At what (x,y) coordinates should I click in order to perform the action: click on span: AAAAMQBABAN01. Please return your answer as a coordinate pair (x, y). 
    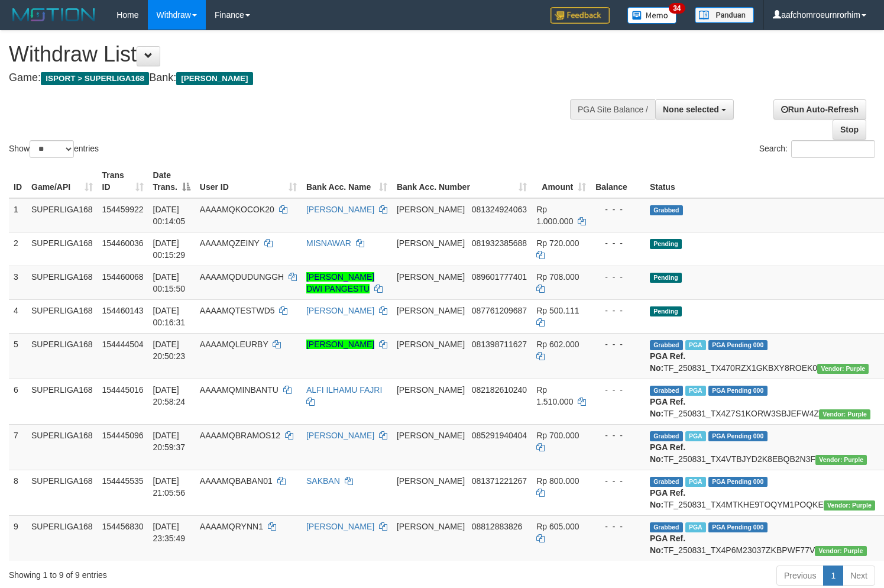
    Looking at the image, I should click on (236, 481).